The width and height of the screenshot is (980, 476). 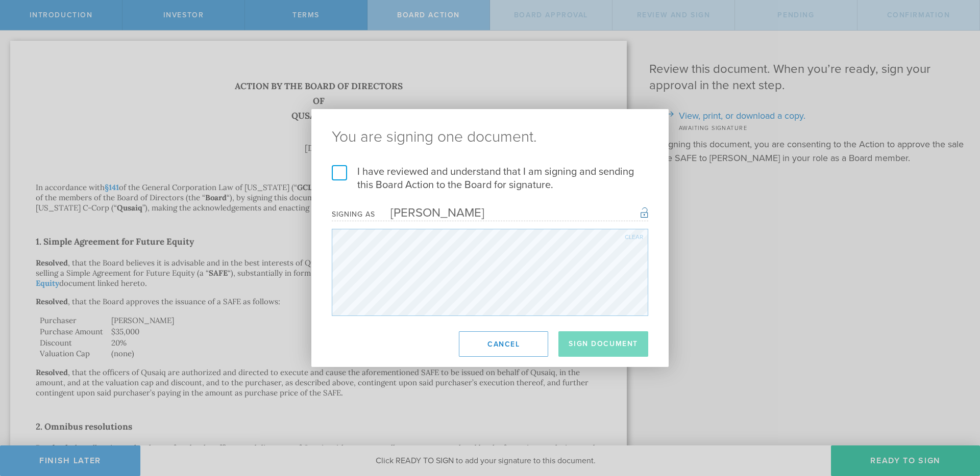 What do you see at coordinates (353, 214) in the screenshot?
I see `div: Signing as` at bounding box center [353, 214].